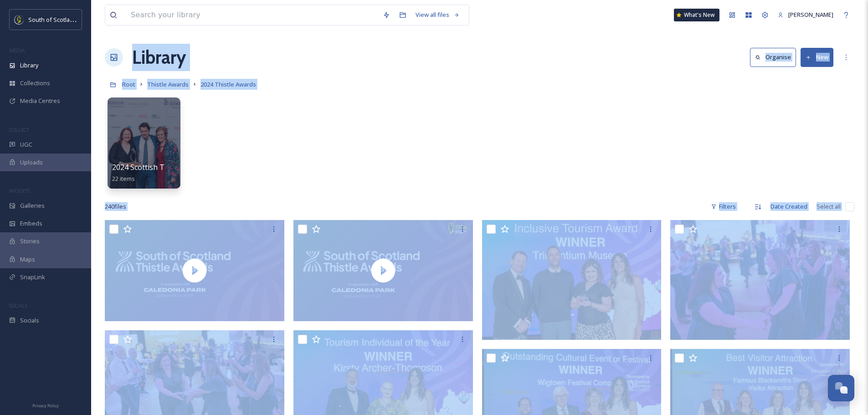 The height and width of the screenshot is (415, 868). Describe the element at coordinates (696, 15) in the screenshot. I see `div: What's New` at that location.